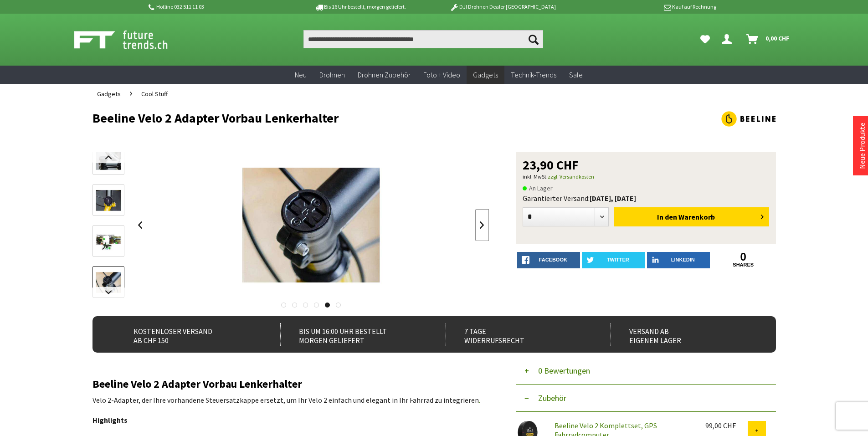 The width and height of the screenshot is (868, 436). I want to click on a: facebook, so click(549, 260).